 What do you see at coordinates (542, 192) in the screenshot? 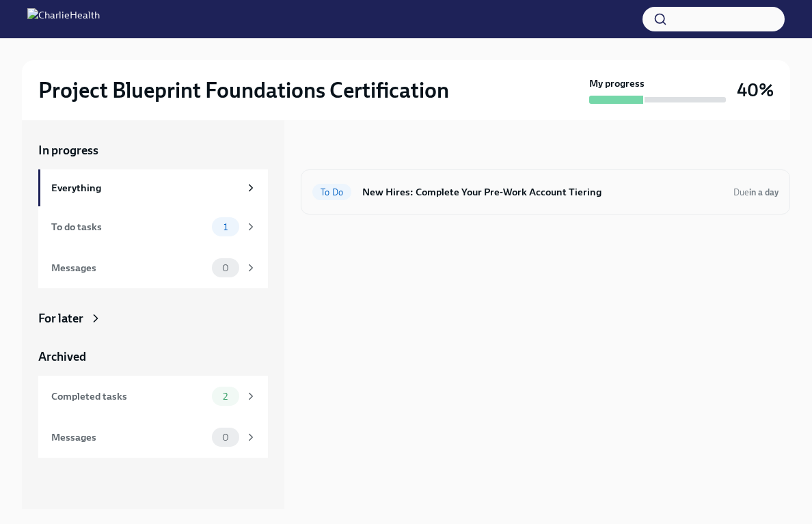
I see `h6: New Hires: Complete Your Pre-Work Account Tiering` at bounding box center [542, 192].